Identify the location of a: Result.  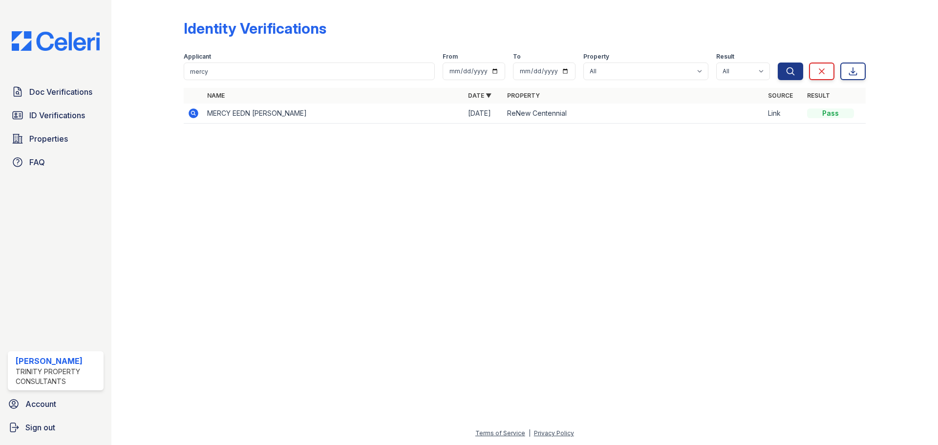
(818, 95).